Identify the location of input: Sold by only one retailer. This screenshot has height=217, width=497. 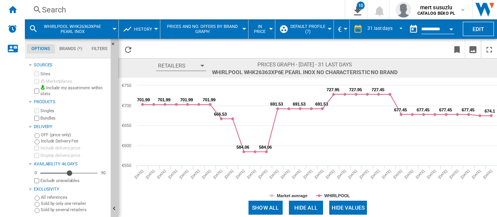
(37, 204).